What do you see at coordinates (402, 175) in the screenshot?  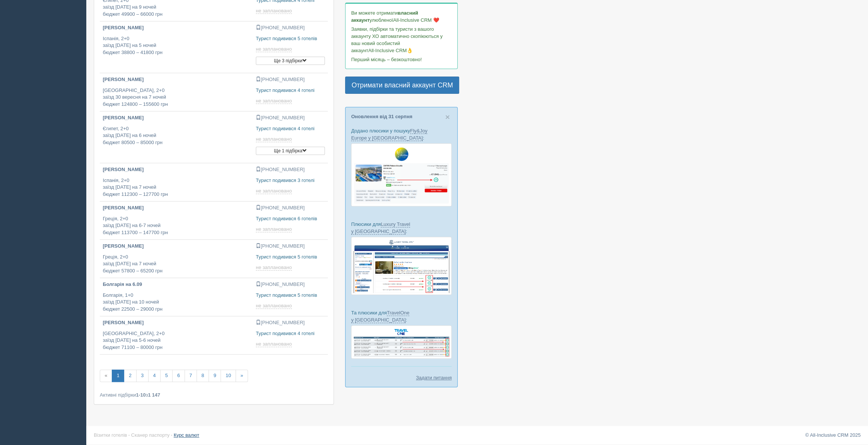 I see `img: fly-joy-de-proposal-crm-for-travel-agency.png` at bounding box center [402, 175].